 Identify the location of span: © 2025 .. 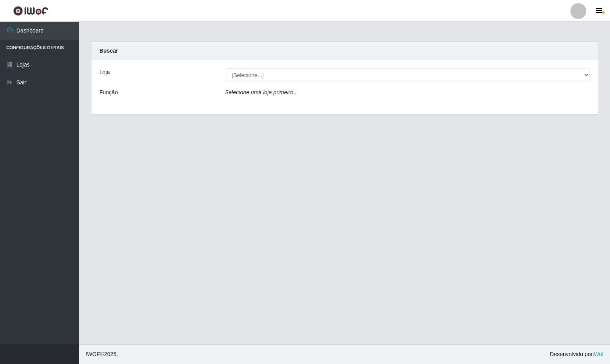
(102, 354).